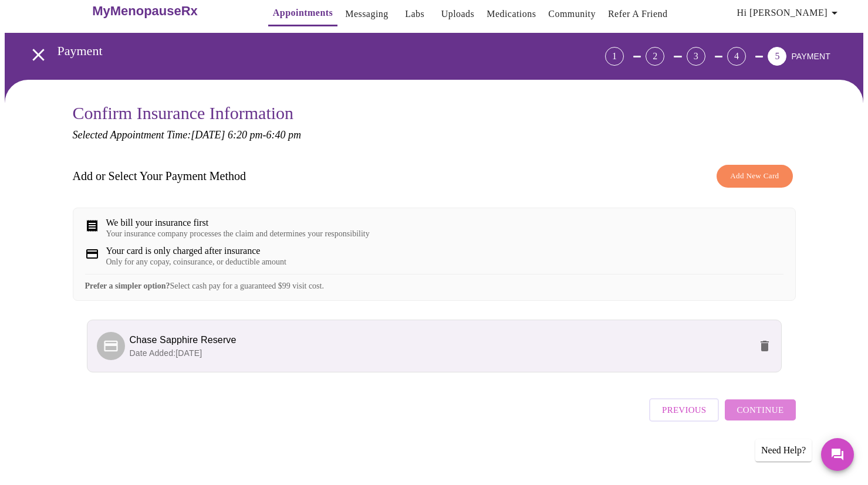 Image resolution: width=868 pixels, height=485 pixels. Describe the element at coordinates (760, 410) in the screenshot. I see `span: Continue` at that location.